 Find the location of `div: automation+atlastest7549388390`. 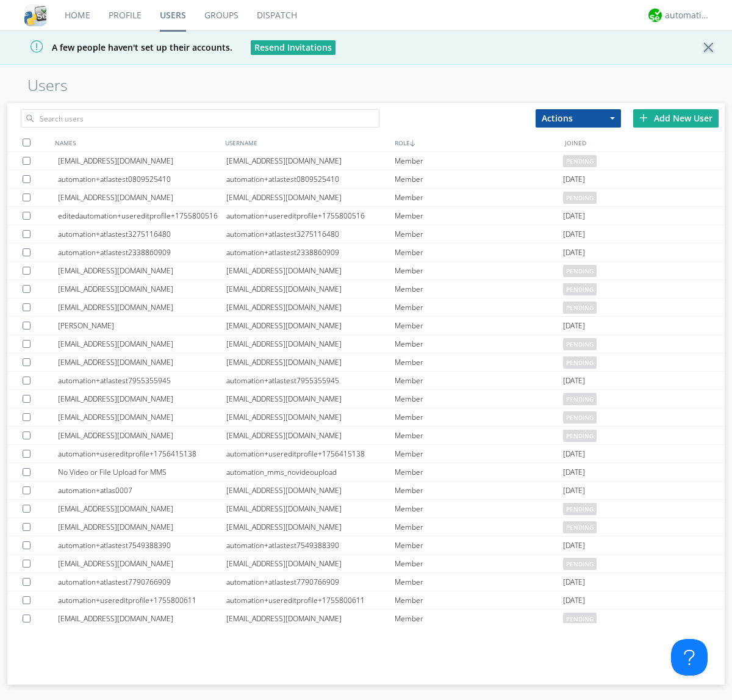

div: automation+atlastest7549388390 is located at coordinates (142, 544).